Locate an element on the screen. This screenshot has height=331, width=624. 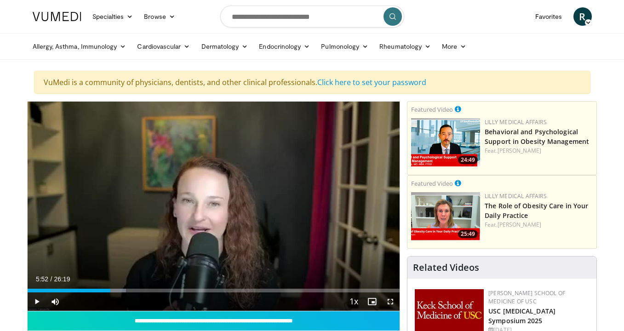
div: Progress Bar is located at coordinates (214, 291).